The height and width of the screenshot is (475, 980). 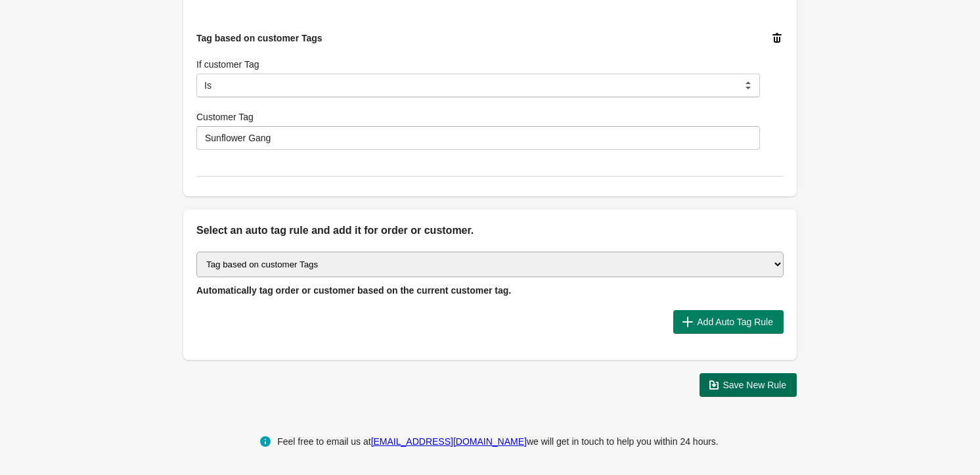 What do you see at coordinates (224, 117) in the screenshot?
I see `label: Customer Tag` at bounding box center [224, 117].